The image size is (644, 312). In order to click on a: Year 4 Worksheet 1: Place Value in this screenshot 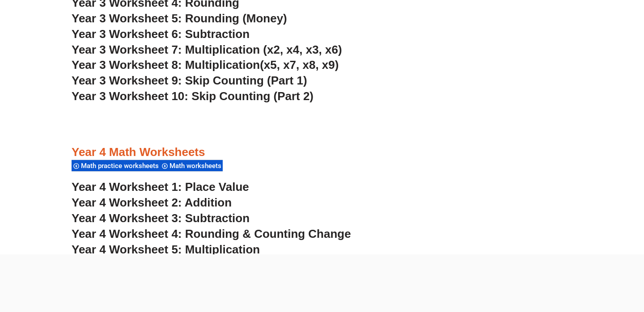, I will do `click(160, 187)`.